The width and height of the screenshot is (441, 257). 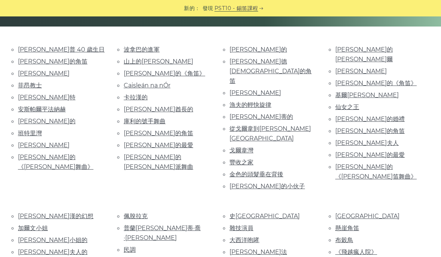 What do you see at coordinates (241, 150) in the screenshot?
I see `font: 戈爾韋灣` at bounding box center [241, 150].